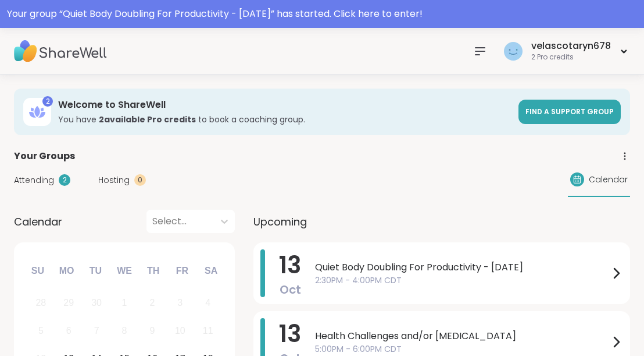  Describe the element at coordinates (95, 271) in the screenshot. I see `div: Tu` at that location.